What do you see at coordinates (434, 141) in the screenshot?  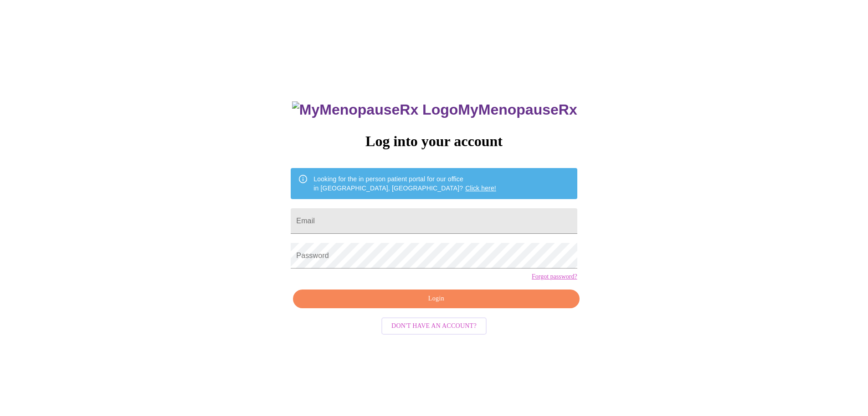 I see `h3: Log into your account` at bounding box center [434, 141].